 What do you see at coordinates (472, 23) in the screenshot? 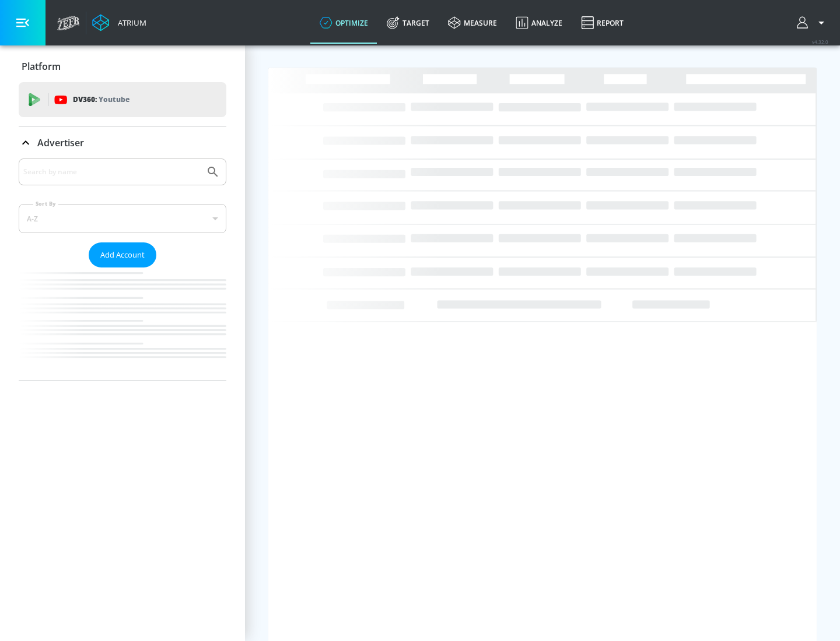
I see `a: measure` at bounding box center [472, 23].